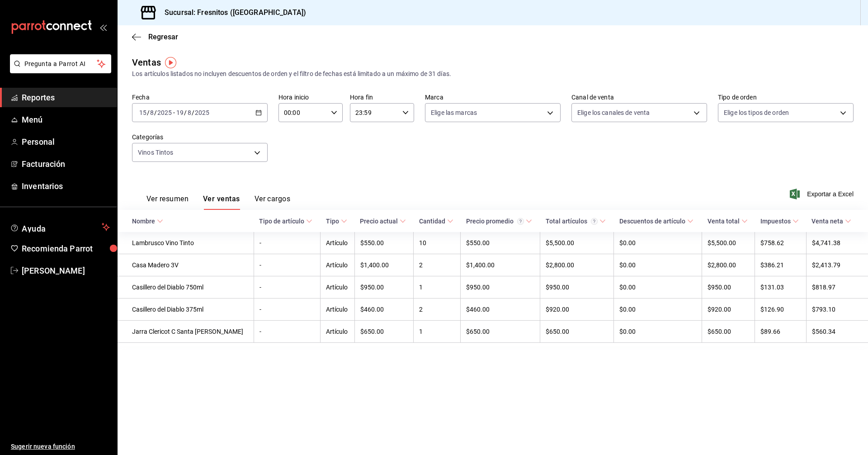 This screenshot has width=868, height=455. What do you see at coordinates (594, 222) in the screenshot?
I see `svg: El total artículos considera cambios de precios en los artículos así como costos adicionales por ...` at bounding box center [594, 222].